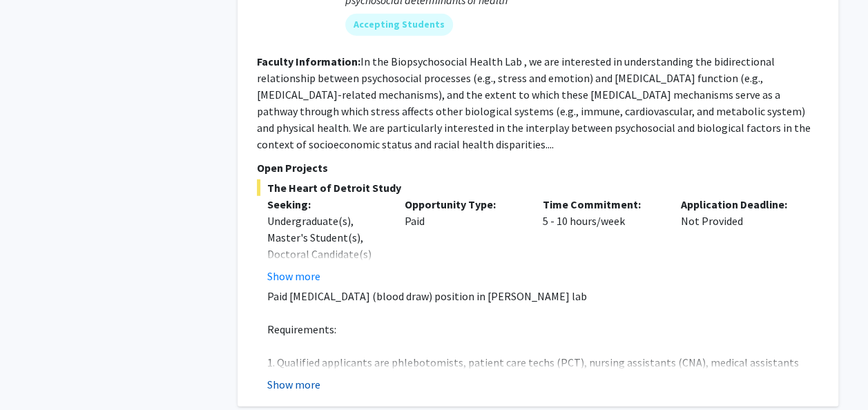 This screenshot has height=410, width=868. I want to click on span: The Heart of Detroit Study, so click(538, 188).